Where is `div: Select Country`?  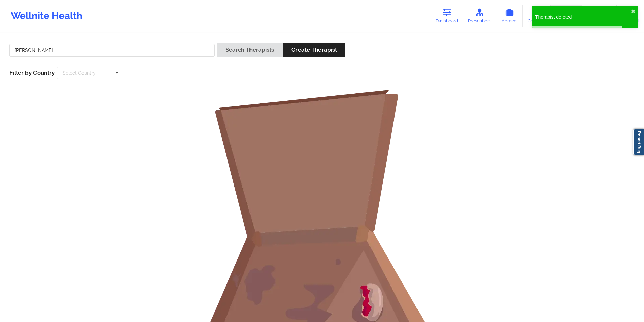
div: Select Country is located at coordinates (79, 73).